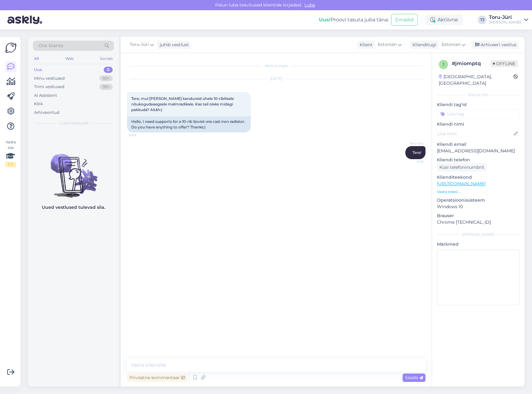 This screenshot has width=532, height=394. Describe the element at coordinates (478, 177) in the screenshot. I see `p: Klienditeekond` at that location.